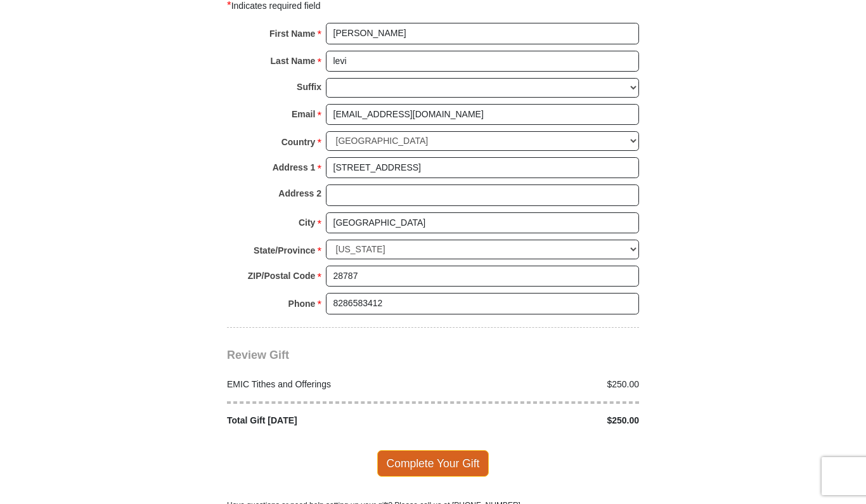 This screenshot has width=866, height=504. Describe the element at coordinates (284, 250) in the screenshot. I see `strong: State/Province` at that location.